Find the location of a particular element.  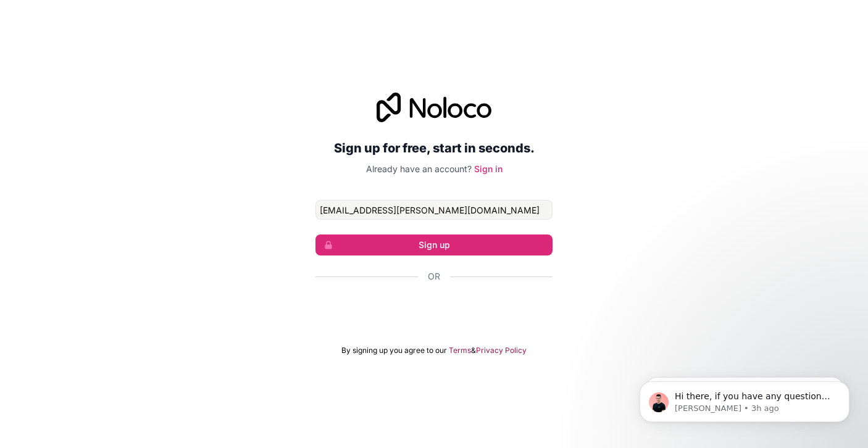

h2: Sign up for free, start in seconds. is located at coordinates (434, 148).